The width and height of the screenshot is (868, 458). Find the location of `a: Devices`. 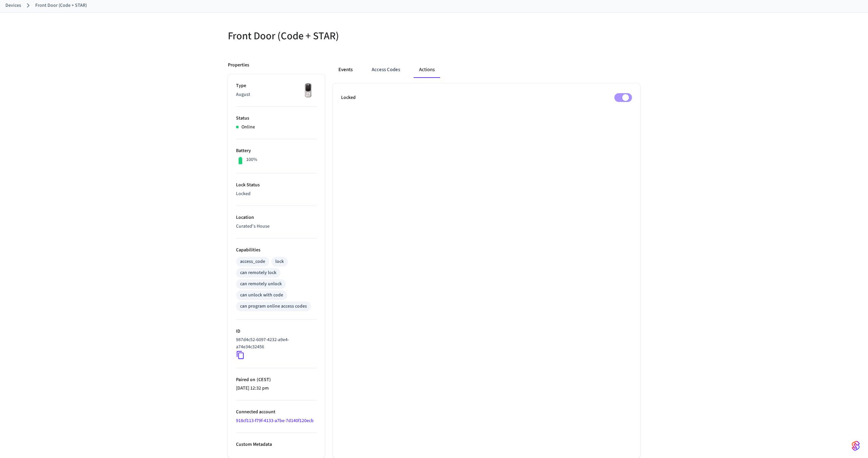

a: Devices is located at coordinates (13, 6).